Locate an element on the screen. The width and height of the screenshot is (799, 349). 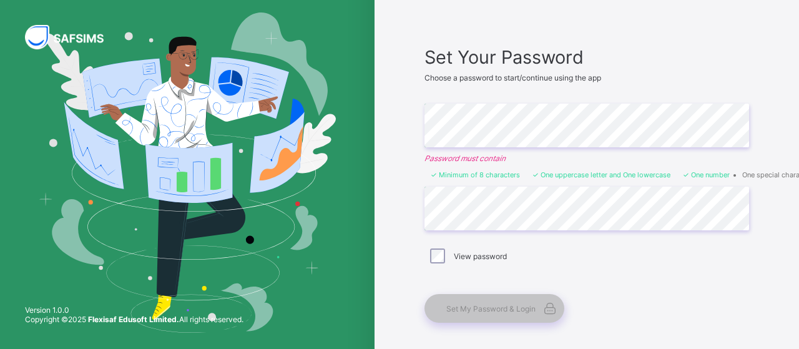
img: SAFSIMS Logo is located at coordinates (72, 37).